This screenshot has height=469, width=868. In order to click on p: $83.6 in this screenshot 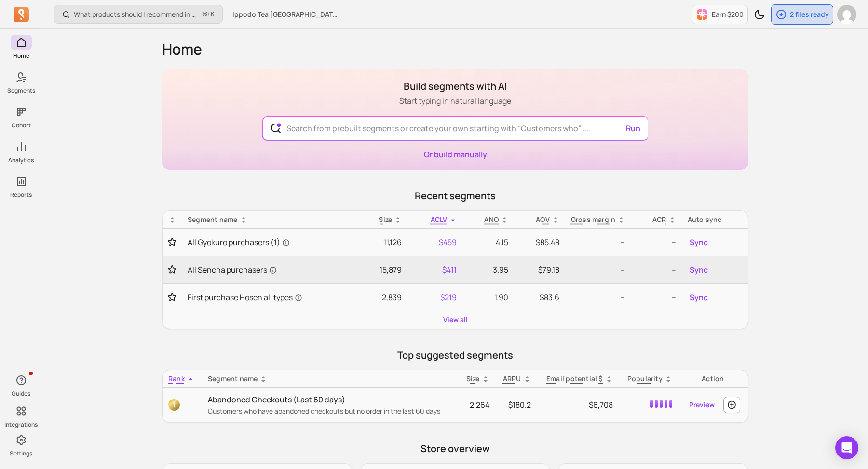, I will do `click(539, 297)`.